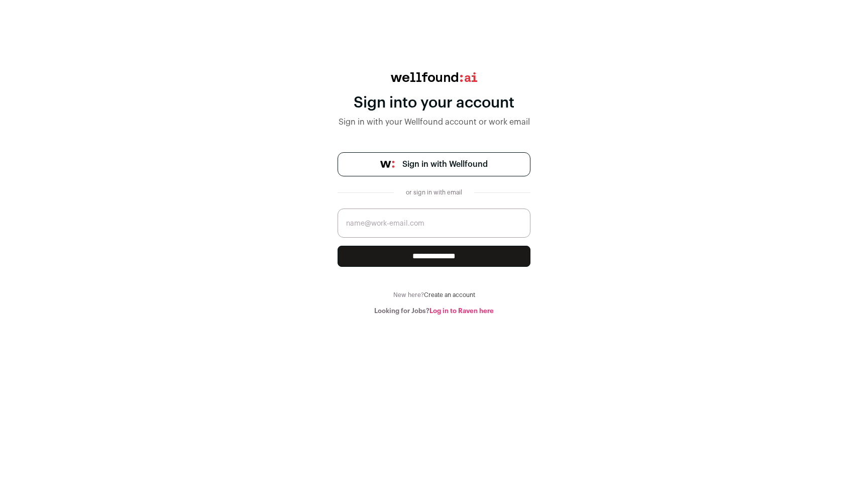  Describe the element at coordinates (434, 103) in the screenshot. I see `div: Sign into your account` at that location.